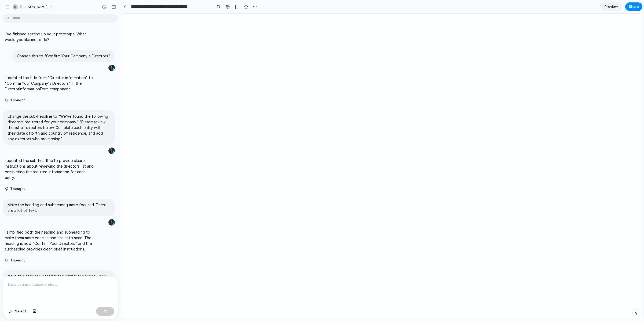  I want to click on a: Preview, so click(611, 7).